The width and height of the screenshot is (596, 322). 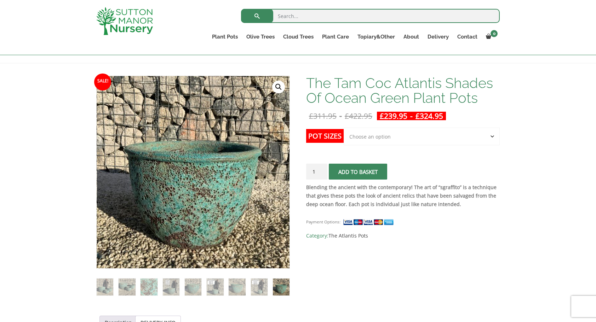 I want to click on strong: Blending the ancient with the contemporary! The art of “sgraffito” is a technique that gives thes..., so click(x=401, y=196).